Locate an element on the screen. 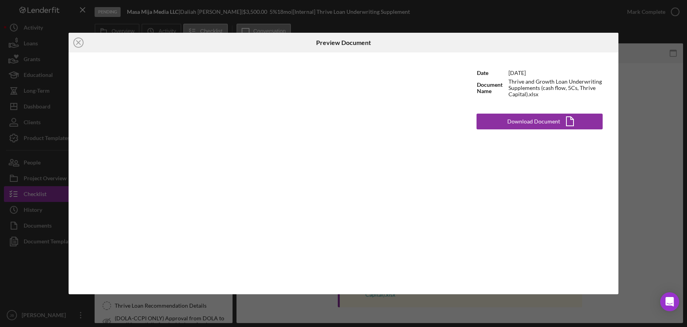  div: Download Document is located at coordinates (534, 121).